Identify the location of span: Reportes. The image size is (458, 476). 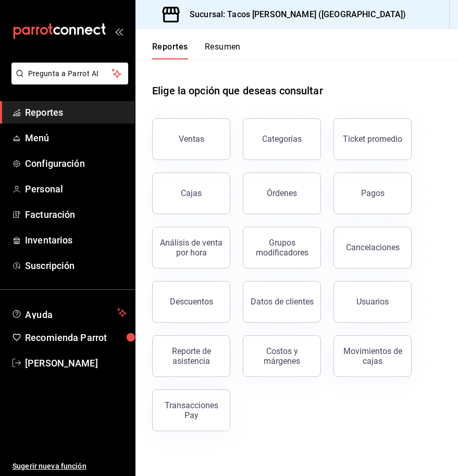
(76, 112).